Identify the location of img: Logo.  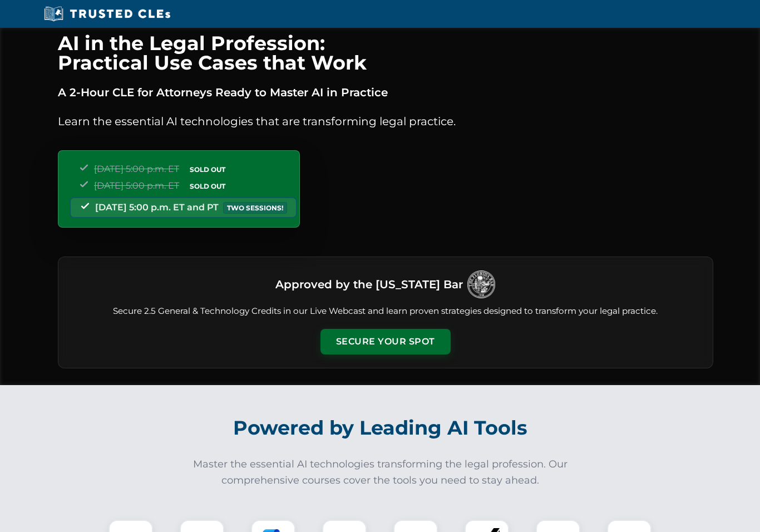
(481, 284).